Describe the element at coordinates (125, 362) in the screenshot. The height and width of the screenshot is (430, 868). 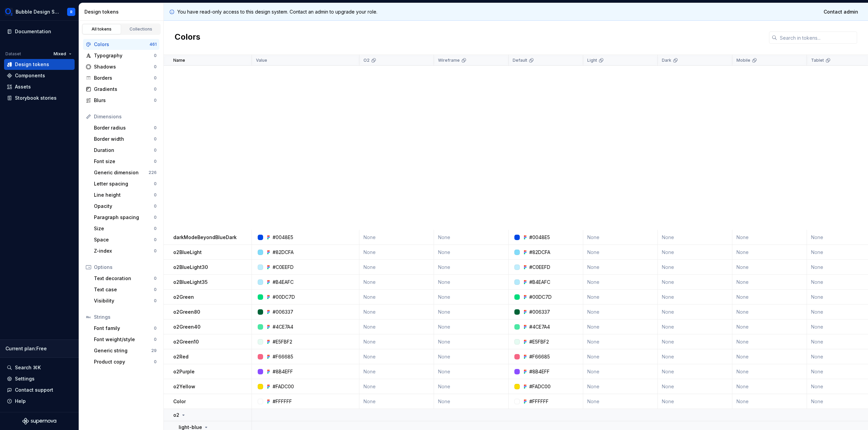
I see `a: Product copy0` at that location.